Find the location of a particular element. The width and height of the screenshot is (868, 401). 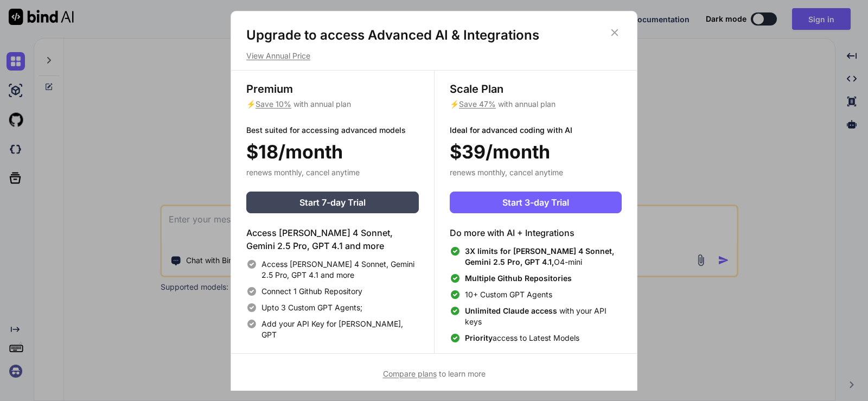

p: View Annual Price is located at coordinates (434, 56).